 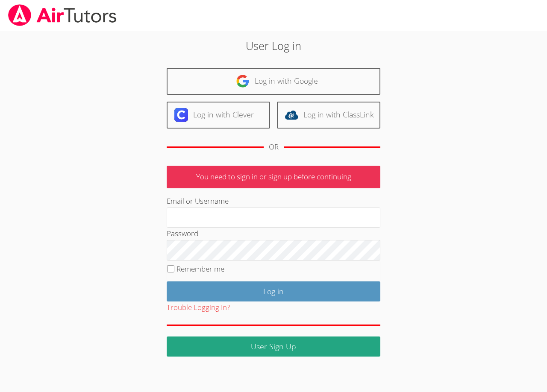 What do you see at coordinates (201, 269) in the screenshot?
I see `label: Remember me` at bounding box center [201, 269].